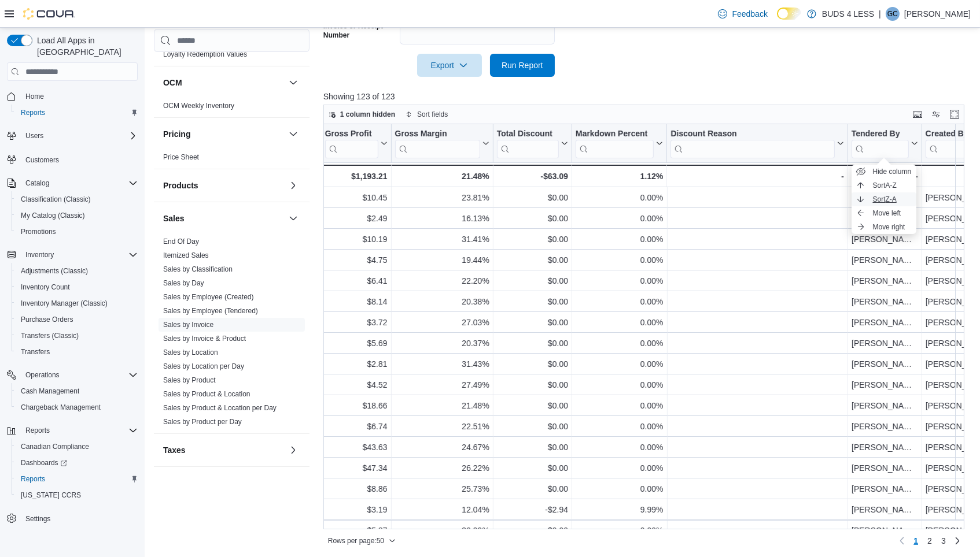 The height and width of the screenshot is (557, 980). What do you see at coordinates (442, 344) in the screenshot?
I see `div: 20.37%` at bounding box center [442, 344].